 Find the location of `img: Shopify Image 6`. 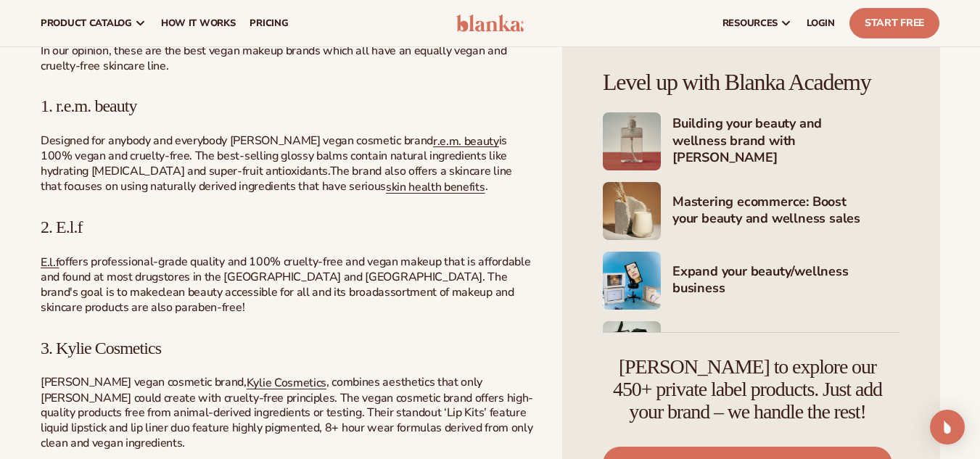

img: Shopify Image 6 is located at coordinates (631, 211).